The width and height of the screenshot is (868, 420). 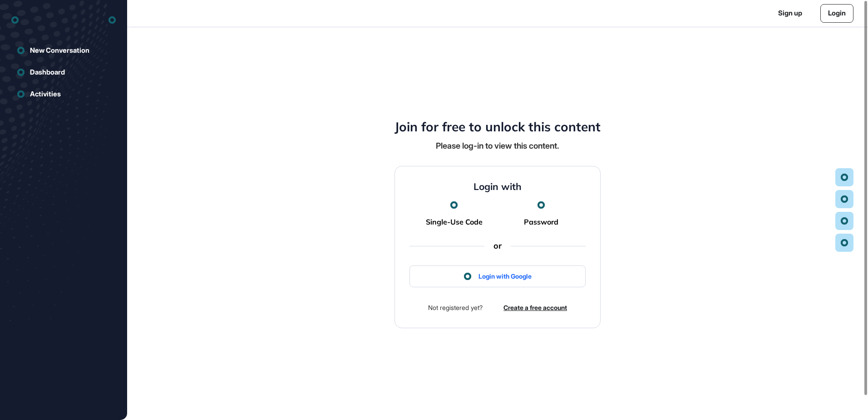 What do you see at coordinates (45, 94) in the screenshot?
I see `div: Activities` at bounding box center [45, 94].